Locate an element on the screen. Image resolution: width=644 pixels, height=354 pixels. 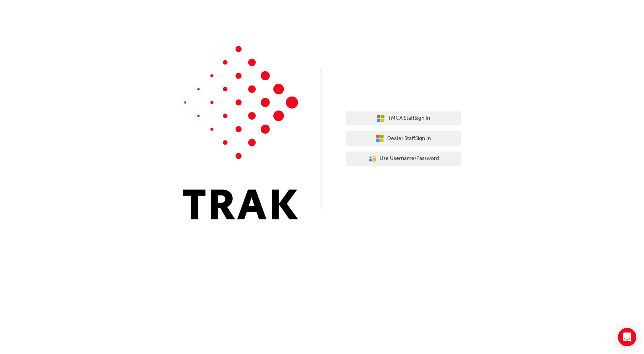
button: TMCA StaffSign In is located at coordinates (403, 118).